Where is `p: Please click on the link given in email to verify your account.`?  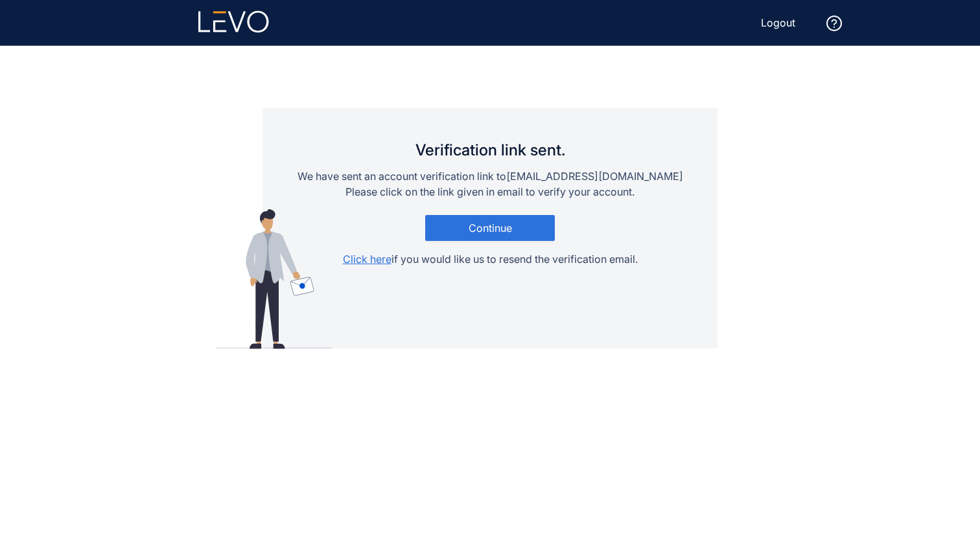
p: Please click on the link given in email to verify your account. is located at coordinates (490, 192).